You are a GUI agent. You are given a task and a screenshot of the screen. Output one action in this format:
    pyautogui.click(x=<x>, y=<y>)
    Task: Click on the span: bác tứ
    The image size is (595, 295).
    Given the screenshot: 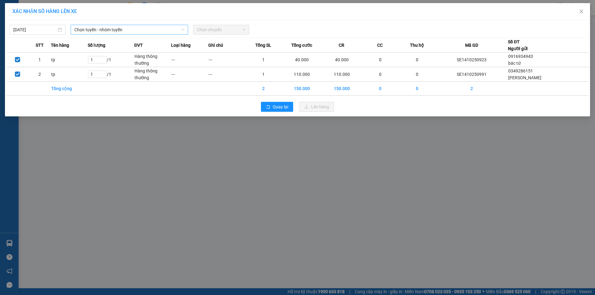 What is the action you would take?
    pyautogui.click(x=514, y=63)
    